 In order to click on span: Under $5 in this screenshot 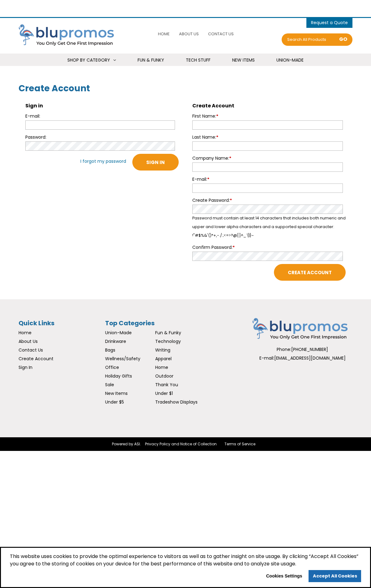, I will do `click(115, 402)`.